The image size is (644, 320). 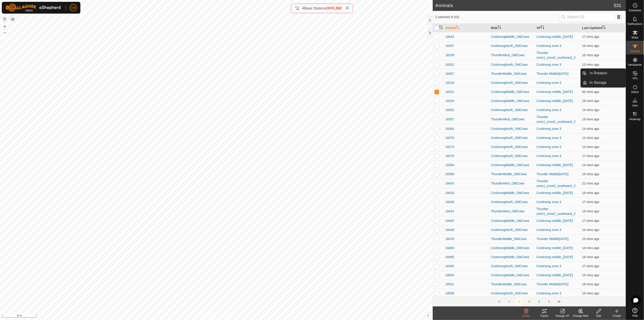 What do you see at coordinates (604, 83) in the screenshot?
I see `li: In Storage` at bounding box center [604, 83].